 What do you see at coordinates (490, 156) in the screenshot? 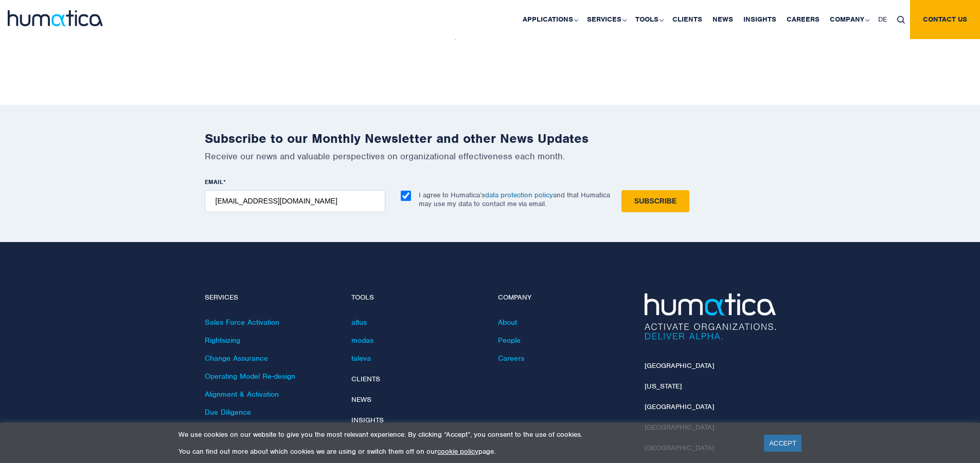
I see `p: Receive our news and valuable perspectives on organizational effectiveness each month.` at bounding box center [490, 156].